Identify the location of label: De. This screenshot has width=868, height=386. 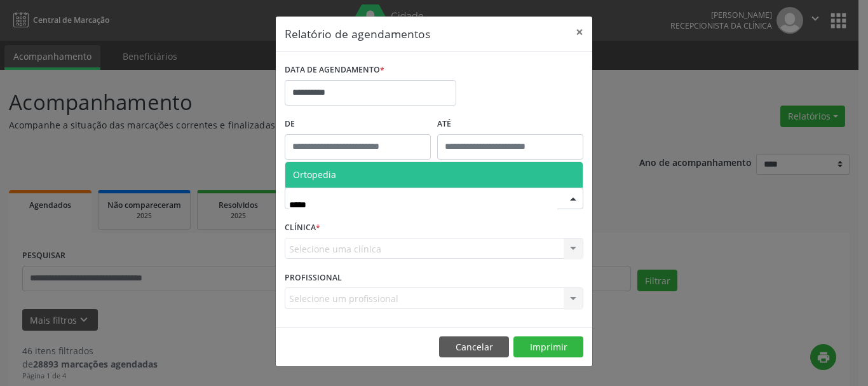
(358, 124).